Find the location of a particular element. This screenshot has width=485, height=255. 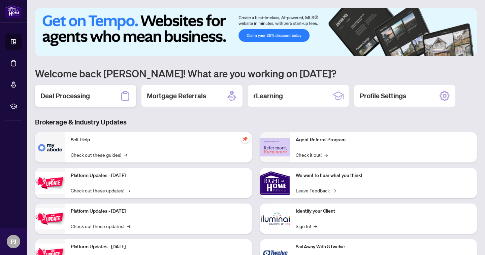

h2: Profile Settings is located at coordinates (383, 96).